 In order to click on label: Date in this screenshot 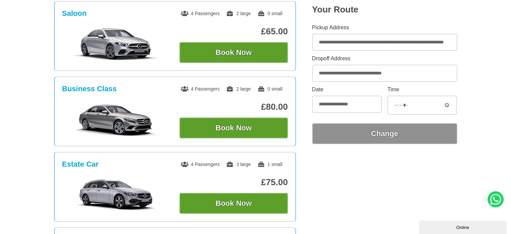, I will do `click(347, 89)`.